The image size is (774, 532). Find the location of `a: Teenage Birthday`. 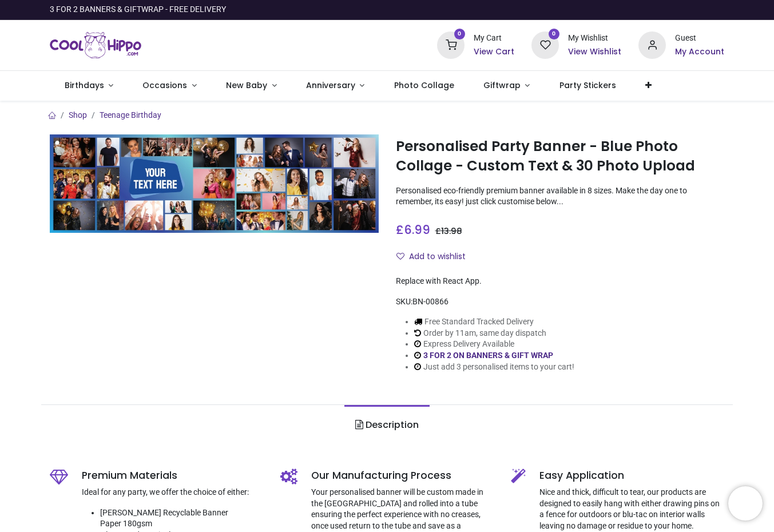

a: Teenage Birthday is located at coordinates (131, 115).